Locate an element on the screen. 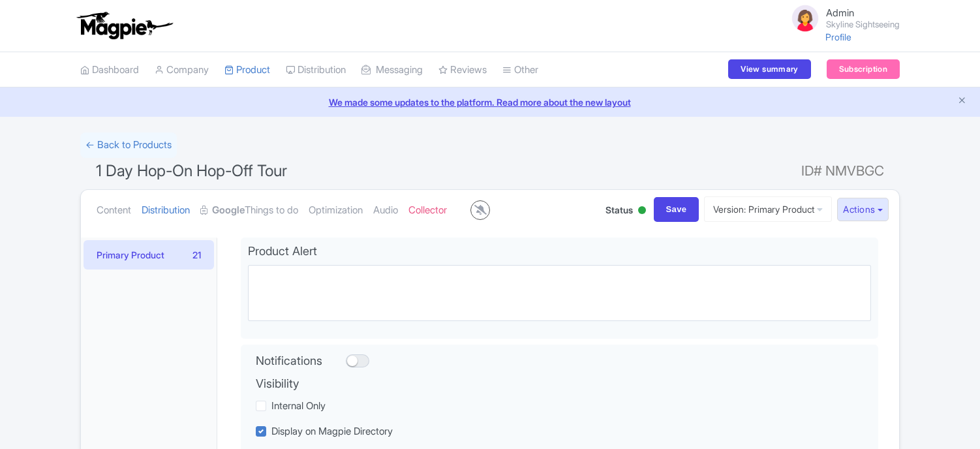 This screenshot has height=449, width=980. a: Profile is located at coordinates (838, 37).